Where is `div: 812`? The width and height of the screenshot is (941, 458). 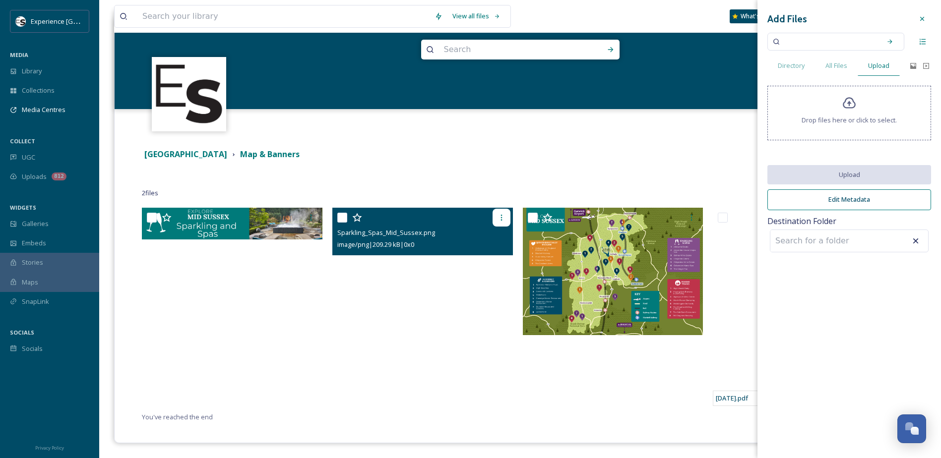
div: 812 is located at coordinates (59, 177).